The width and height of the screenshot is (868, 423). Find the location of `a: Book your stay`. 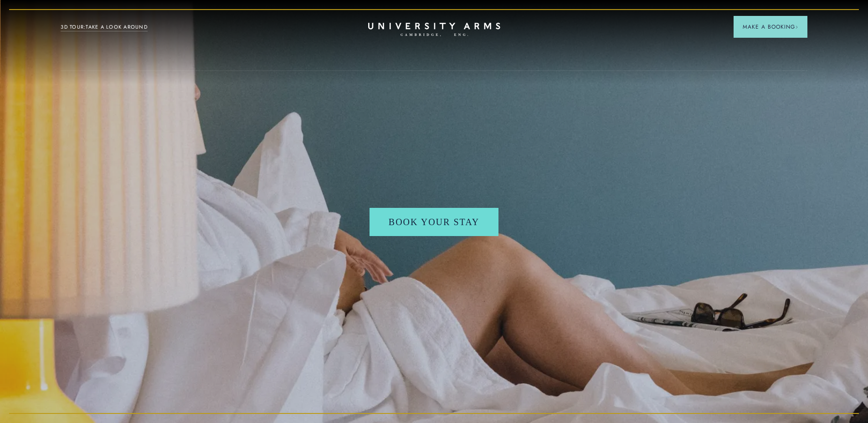

a: Book your stay is located at coordinates (434, 222).